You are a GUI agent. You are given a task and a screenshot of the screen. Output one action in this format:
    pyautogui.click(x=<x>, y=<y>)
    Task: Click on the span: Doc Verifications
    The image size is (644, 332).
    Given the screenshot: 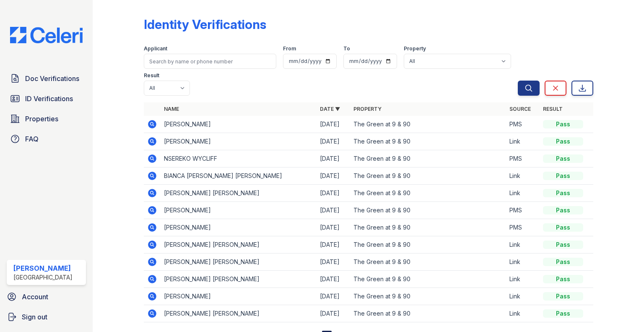 What is the action you would take?
    pyautogui.click(x=52, y=79)
    